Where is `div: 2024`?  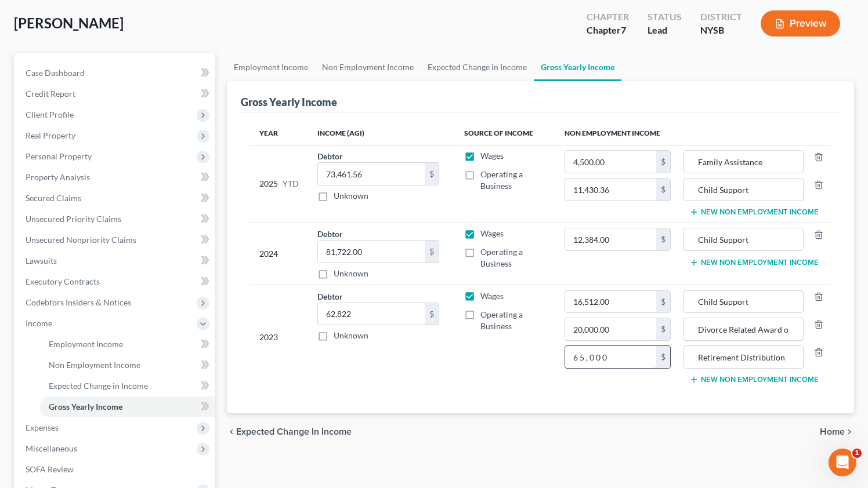 div: 2024 is located at coordinates (279, 254).